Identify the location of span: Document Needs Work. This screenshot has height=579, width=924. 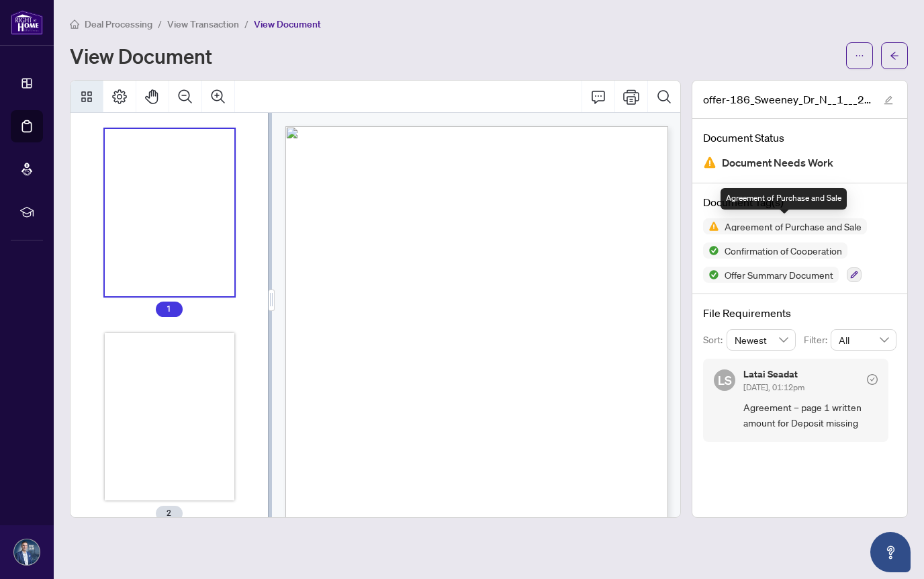
(778, 162).